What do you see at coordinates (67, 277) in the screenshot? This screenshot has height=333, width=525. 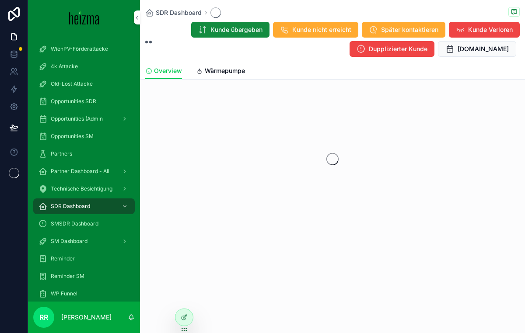 I see `span: Reminder SM` at bounding box center [67, 277].